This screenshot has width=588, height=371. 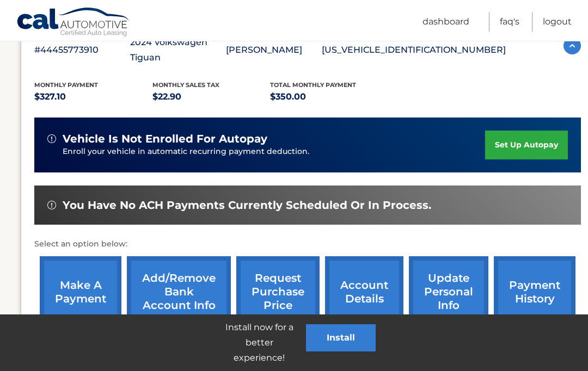 I want to click on p: $327.10, so click(x=93, y=97).